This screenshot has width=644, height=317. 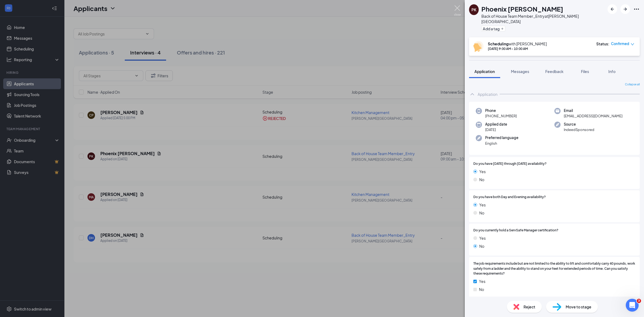 What do you see at coordinates (625, 9) in the screenshot?
I see `button: ArrowRight` at bounding box center [625, 9].